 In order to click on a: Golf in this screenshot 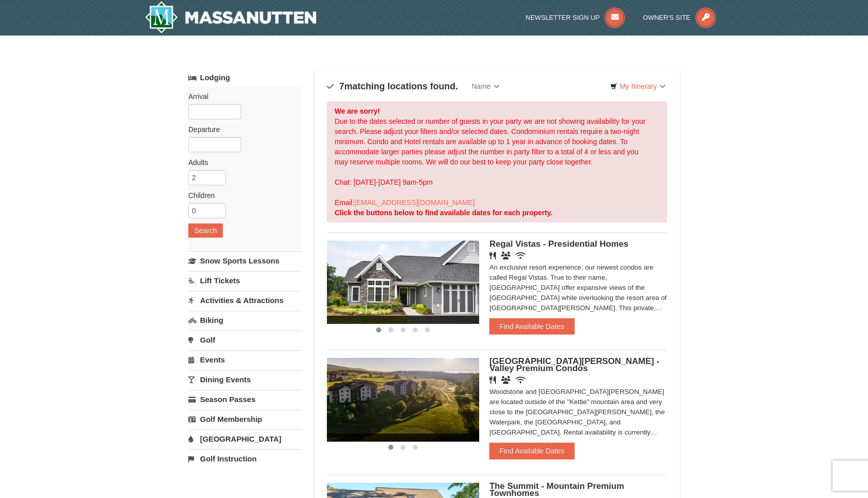, I will do `click(245, 339)`.